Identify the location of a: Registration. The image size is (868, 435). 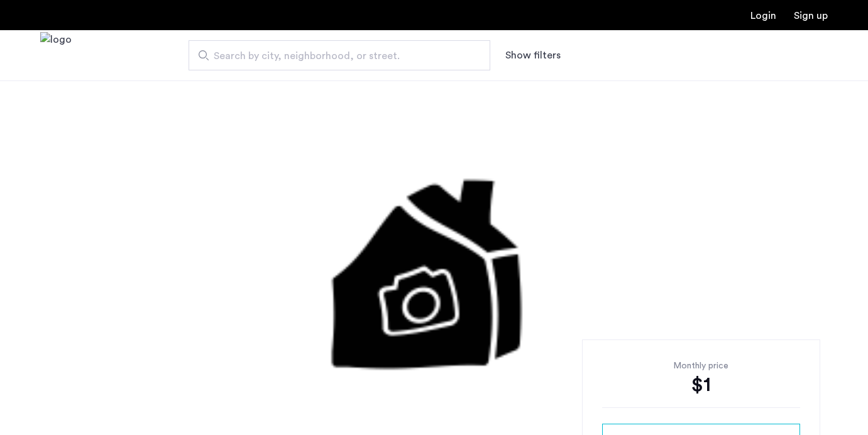
(811, 15).